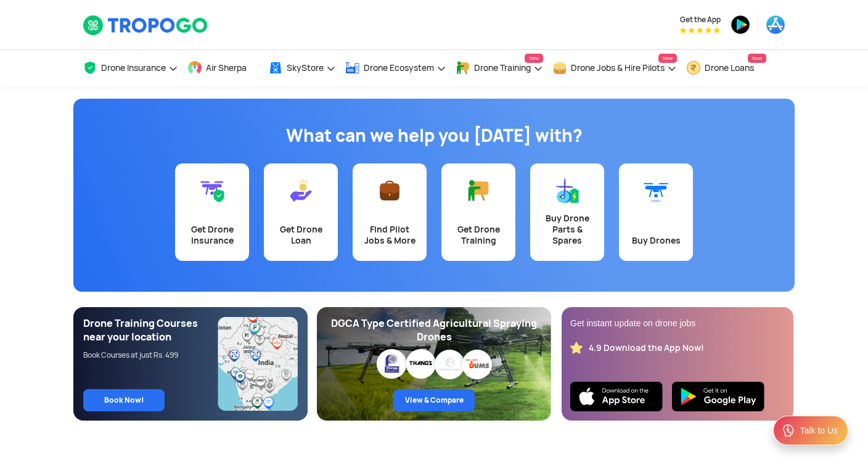 This screenshot has height=465, width=868. Describe the element at coordinates (502, 68) in the screenshot. I see `span: Drone Training` at that location.